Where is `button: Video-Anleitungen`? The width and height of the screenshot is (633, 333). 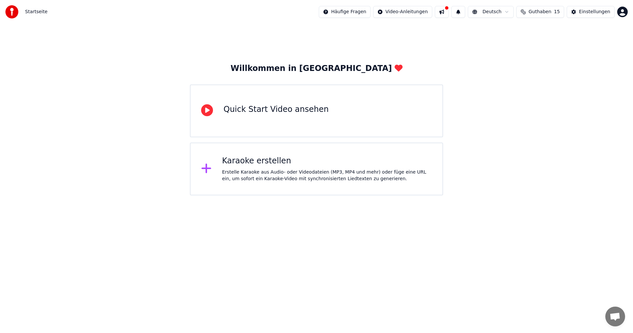 button: Video-Anleitungen is located at coordinates (403, 12).